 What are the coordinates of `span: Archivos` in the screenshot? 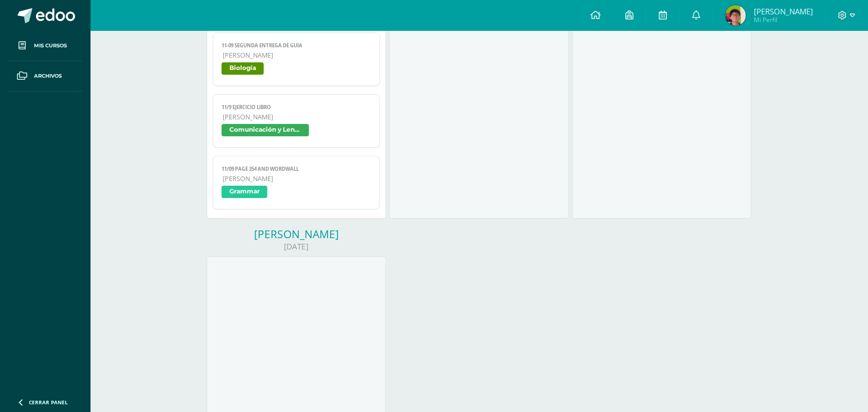 It's located at (48, 76).